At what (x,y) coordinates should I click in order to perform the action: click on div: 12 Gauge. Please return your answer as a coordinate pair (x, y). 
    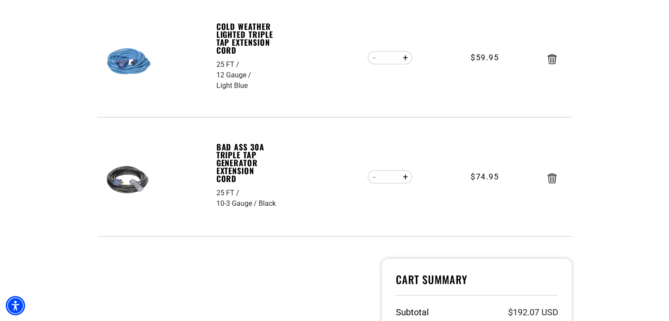
    Looking at the image, I should click on (234, 75).